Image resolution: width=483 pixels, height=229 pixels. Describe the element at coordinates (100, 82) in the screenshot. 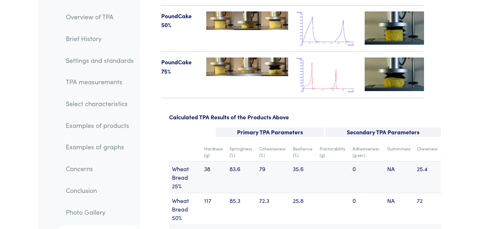

I see `a: TPA measurements` at that location.